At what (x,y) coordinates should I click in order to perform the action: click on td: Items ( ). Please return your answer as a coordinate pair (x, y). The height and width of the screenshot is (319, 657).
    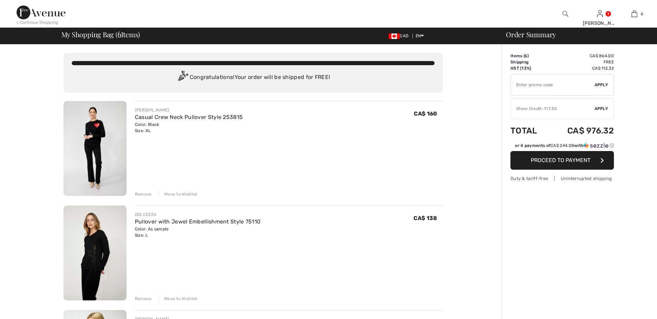
    Looking at the image, I should click on (529, 56).